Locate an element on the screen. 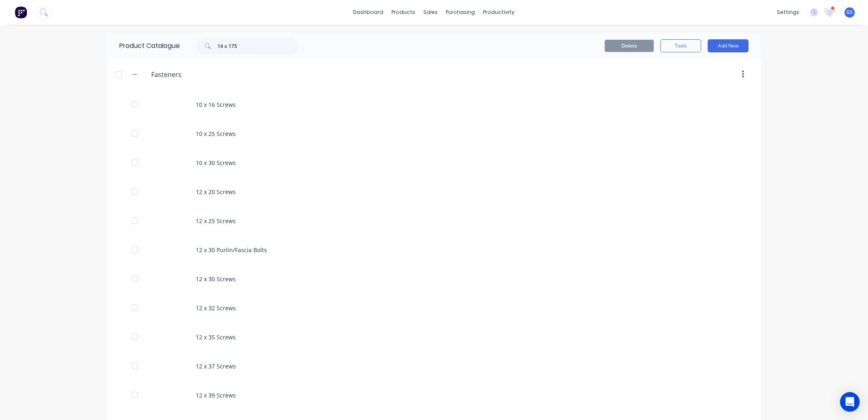  div: 12 x 20 Screws is located at coordinates (434, 192).